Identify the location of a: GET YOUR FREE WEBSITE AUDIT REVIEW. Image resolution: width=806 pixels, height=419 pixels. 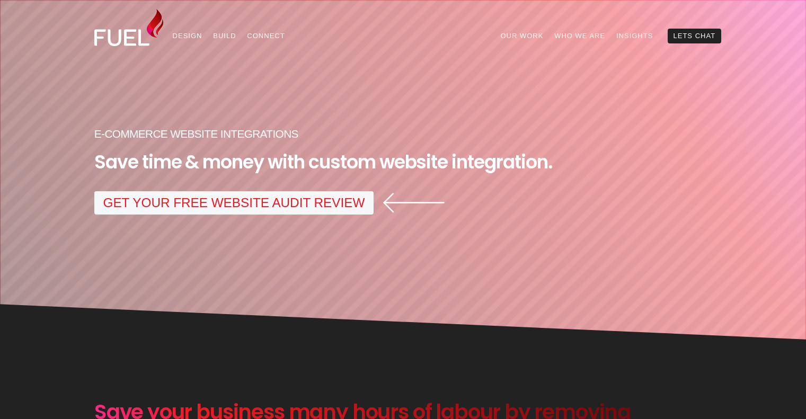
(234, 203).